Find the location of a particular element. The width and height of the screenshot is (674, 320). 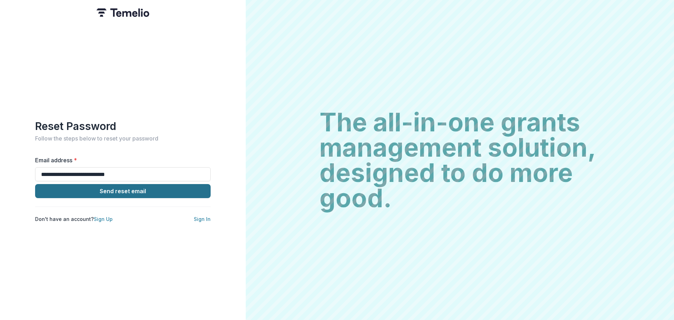

h2: Follow the steps below to reset your password is located at coordinates (123, 138).